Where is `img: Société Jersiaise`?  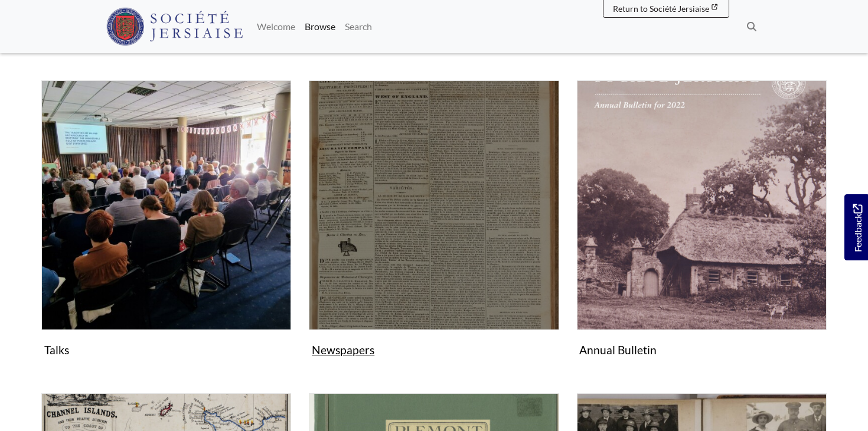 img: Société Jersiaise is located at coordinates (174, 26).